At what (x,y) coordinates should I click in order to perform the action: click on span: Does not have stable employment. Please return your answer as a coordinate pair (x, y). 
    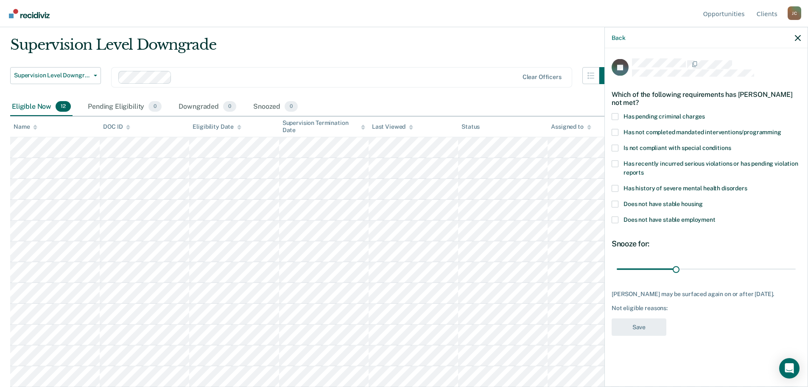
    Looking at the image, I should click on (670, 219).